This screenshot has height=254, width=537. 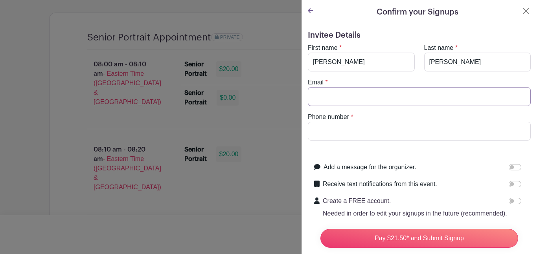 I want to click on label: Receive text notifications from this event., so click(x=380, y=184).